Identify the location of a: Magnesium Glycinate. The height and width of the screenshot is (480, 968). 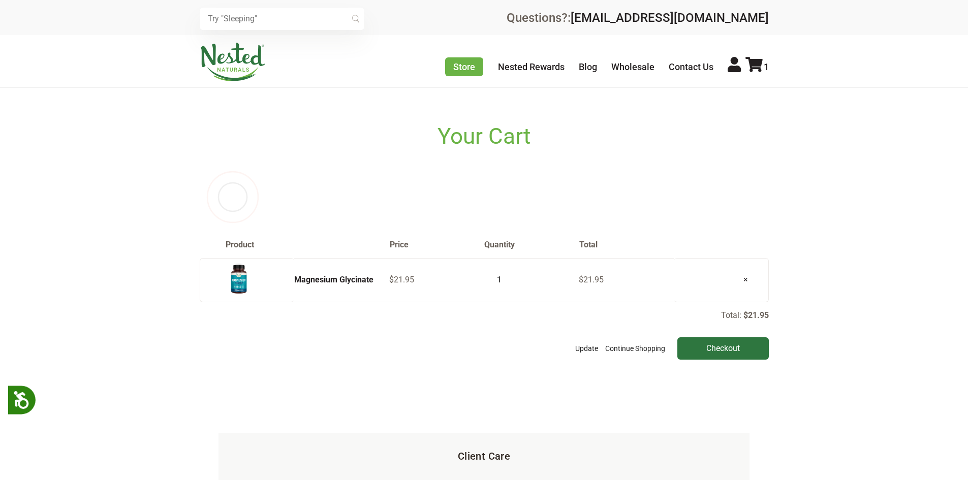
(334, 280).